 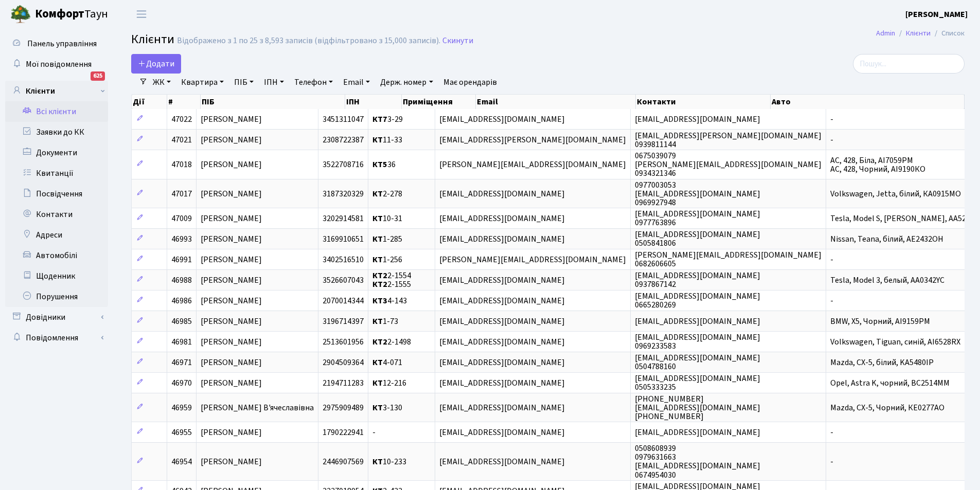 I want to click on span: 46986, so click(x=181, y=301).